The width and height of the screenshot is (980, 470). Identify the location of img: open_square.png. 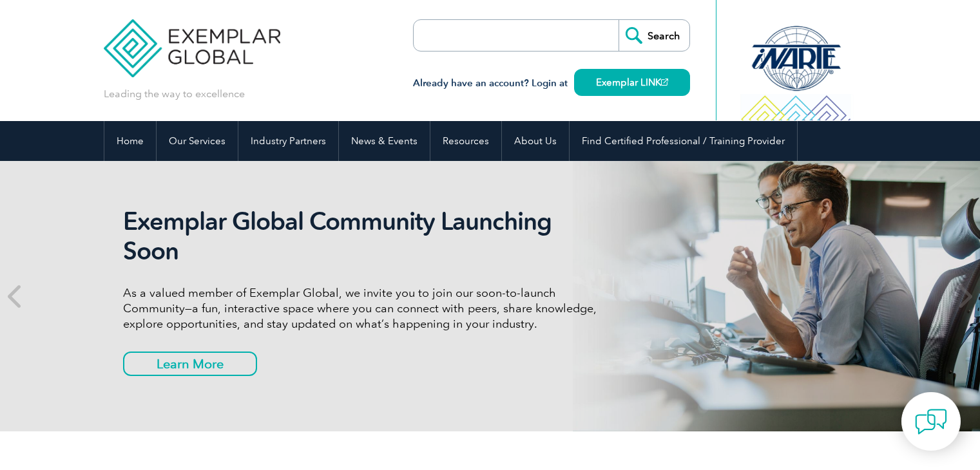
(664, 81).